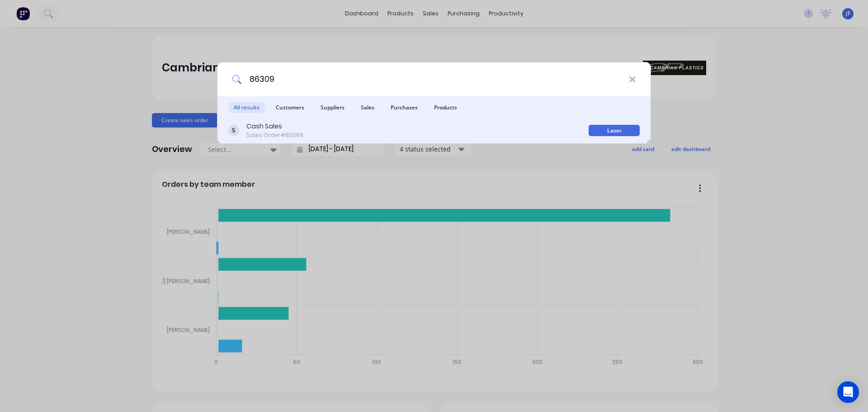 The height and width of the screenshot is (412, 868). What do you see at coordinates (446, 107) in the screenshot?
I see `span: Products` at bounding box center [446, 107].